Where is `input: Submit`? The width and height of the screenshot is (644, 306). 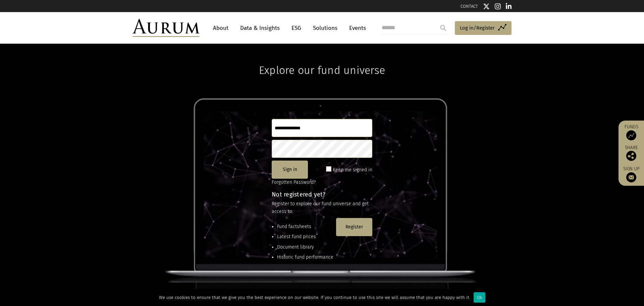 input: Submit is located at coordinates (443, 28).